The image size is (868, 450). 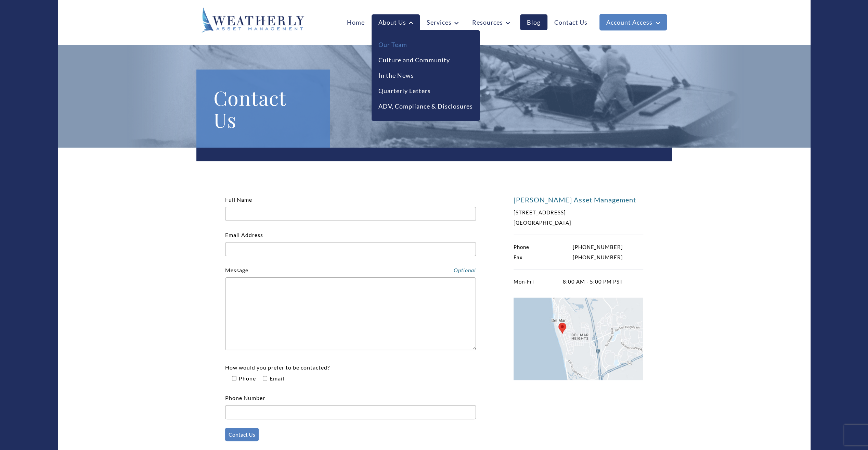 What do you see at coordinates (351, 412) in the screenshot?
I see `input: Phone Number` at bounding box center [351, 412].